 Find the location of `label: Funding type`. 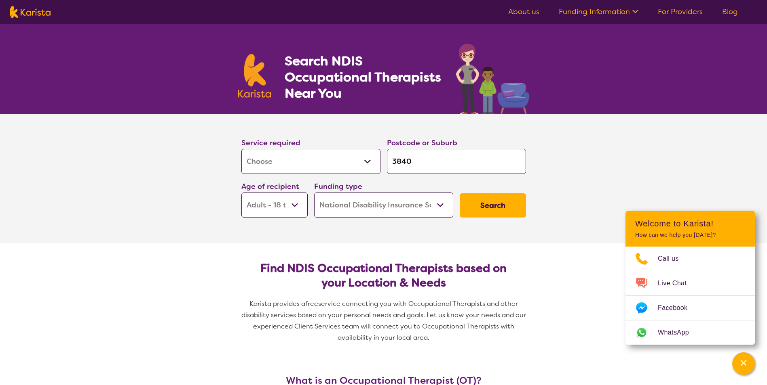

label: Funding type is located at coordinates (338, 187).